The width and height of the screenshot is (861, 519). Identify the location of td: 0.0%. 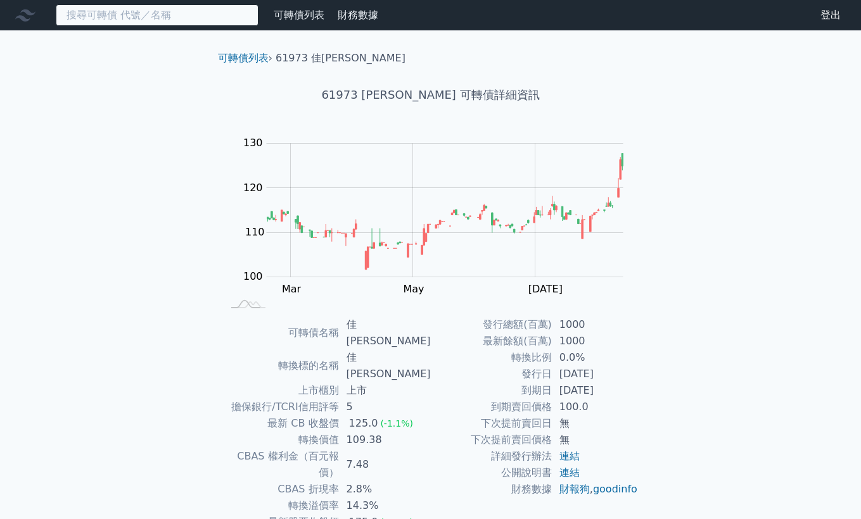
(595, 358).